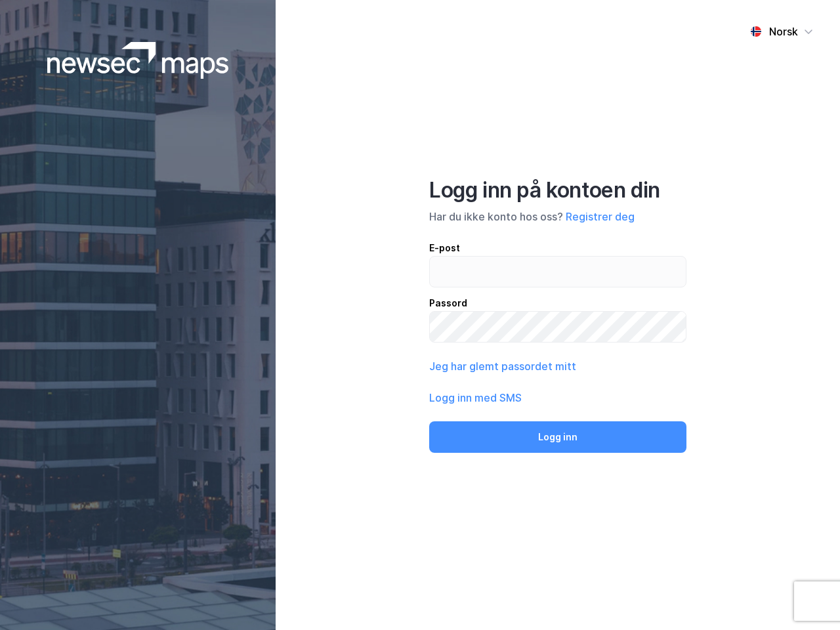 The height and width of the screenshot is (630, 840). What do you see at coordinates (600, 217) in the screenshot?
I see `button: Registrer deg` at bounding box center [600, 217].